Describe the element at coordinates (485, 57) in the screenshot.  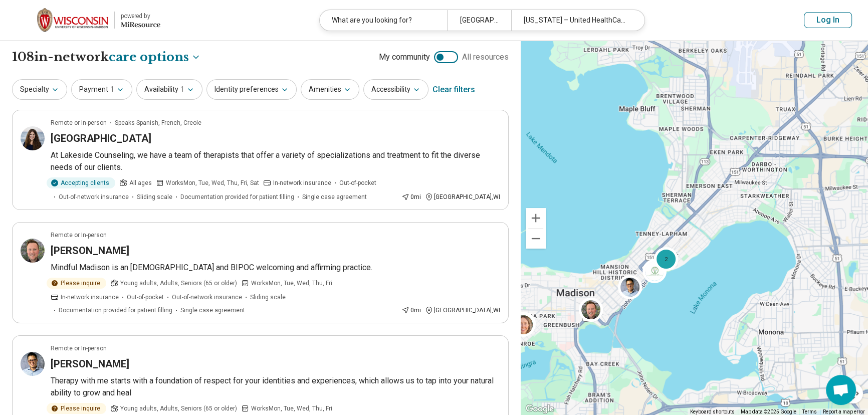
I see `span: All resources` at that location.